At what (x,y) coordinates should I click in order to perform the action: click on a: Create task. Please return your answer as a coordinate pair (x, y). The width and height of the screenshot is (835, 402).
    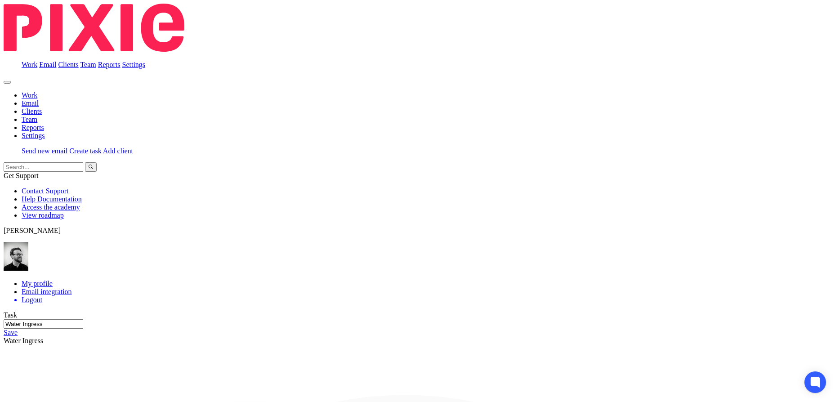
    Looking at the image, I should click on (85, 151).